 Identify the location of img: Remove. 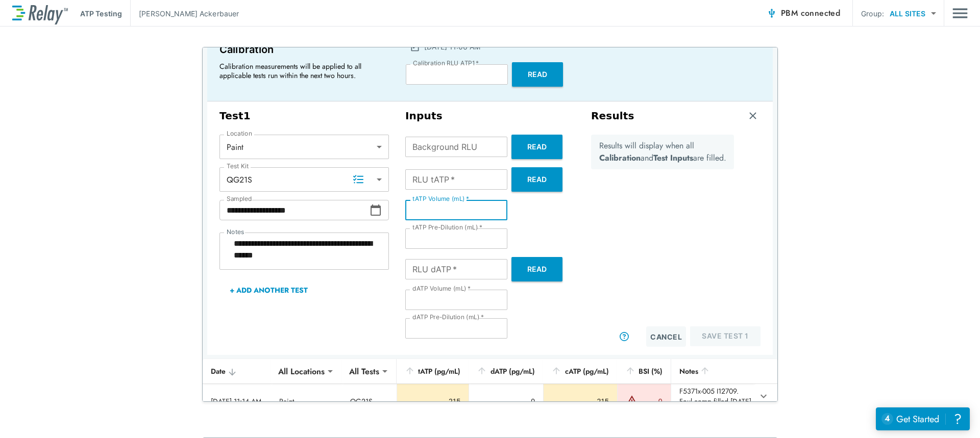
(753, 116).